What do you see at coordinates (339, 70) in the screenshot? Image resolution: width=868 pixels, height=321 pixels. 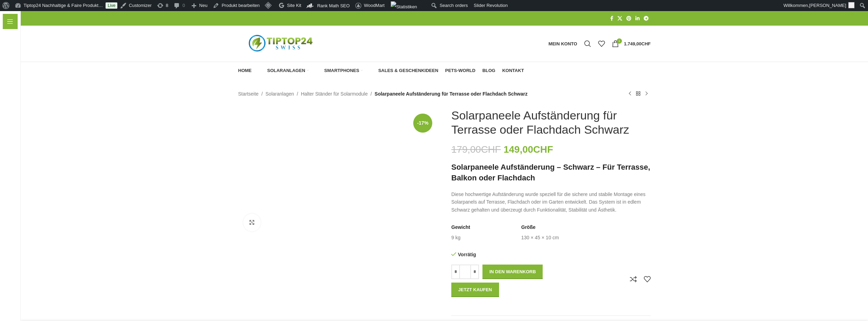 I see `a: Smartphones` at bounding box center [339, 70].